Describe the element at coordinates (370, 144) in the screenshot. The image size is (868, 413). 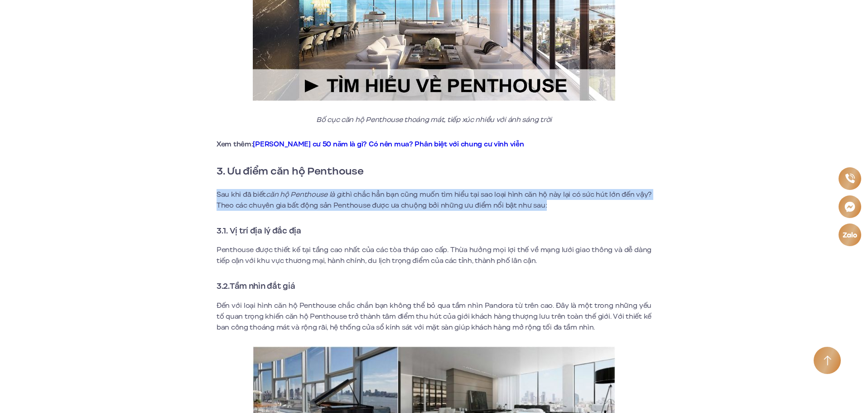
I see `strong: Xem thêm:` at that location.